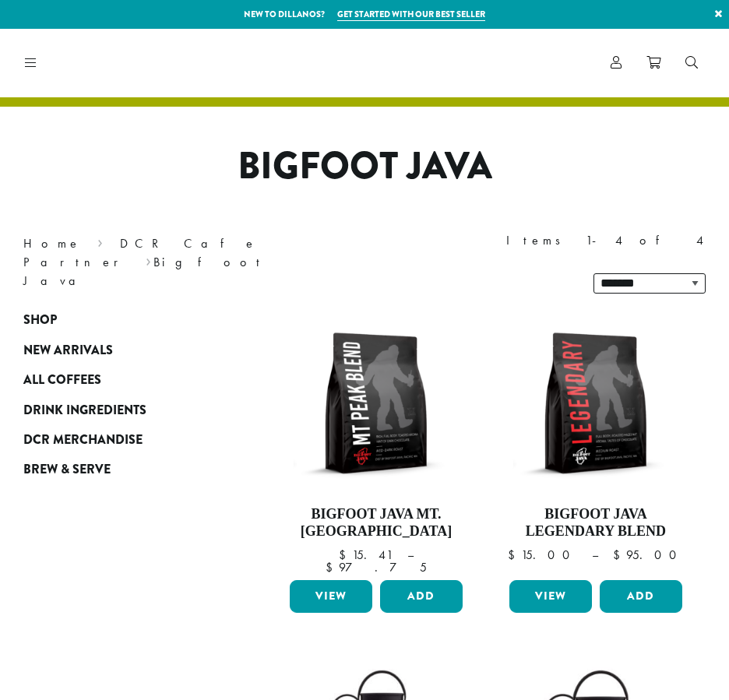 The image size is (729, 700). I want to click on a: DCR Cafe Partner, so click(140, 252).